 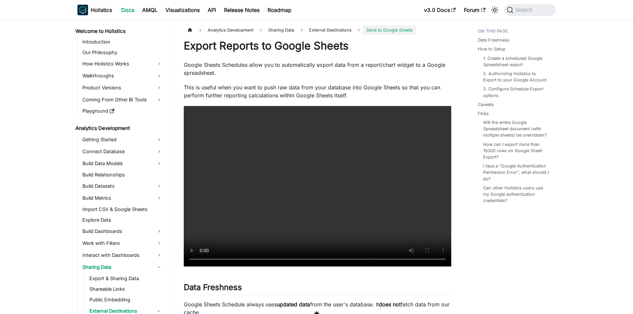 What do you see at coordinates (293, 304) in the screenshot?
I see `strong: updated data` at bounding box center [293, 304].